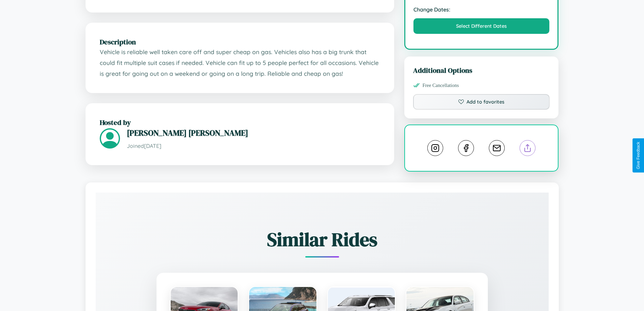 The height and width of the screenshot is (311, 644). What do you see at coordinates (239, 122) in the screenshot?
I see `h2: Hosted by` at bounding box center [239, 122].